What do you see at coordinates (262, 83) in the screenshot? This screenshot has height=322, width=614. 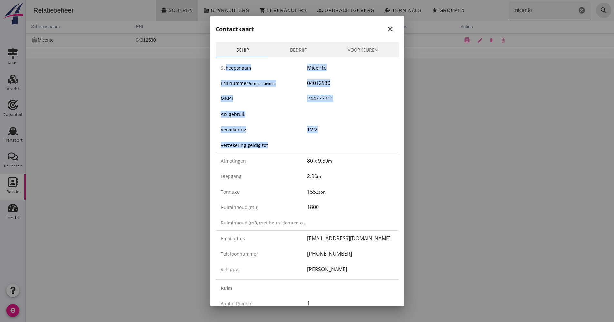 I see `small: Europa nummer` at bounding box center [262, 83].